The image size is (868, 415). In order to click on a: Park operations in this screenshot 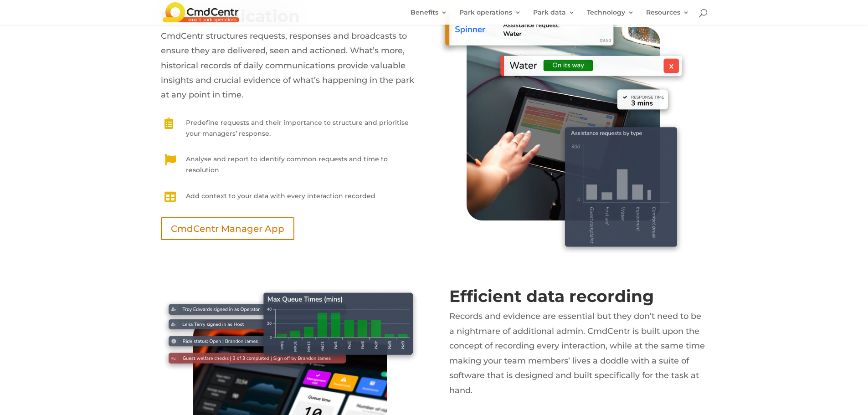, I will do `click(490, 17)`.